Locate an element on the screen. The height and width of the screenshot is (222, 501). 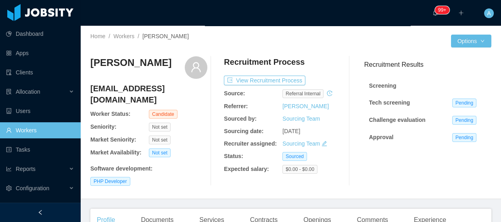
i: icon: line-chart is located at coordinates (9, 169).